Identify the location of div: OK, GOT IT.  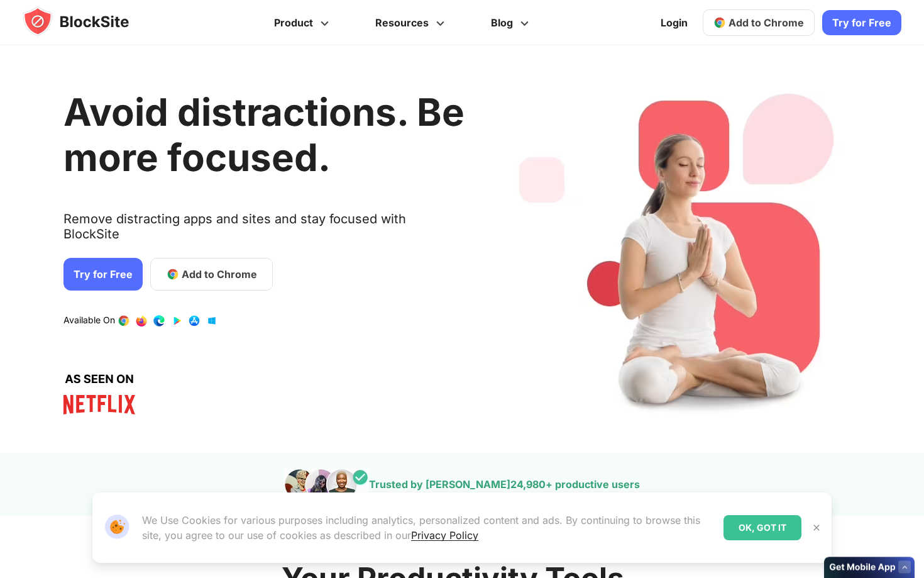
(762, 528).